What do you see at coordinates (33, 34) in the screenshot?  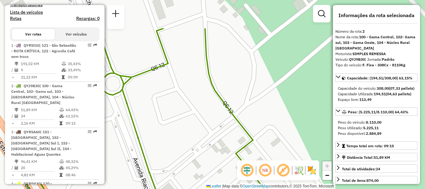 I see `button: Ver rotas` at bounding box center [33, 34].